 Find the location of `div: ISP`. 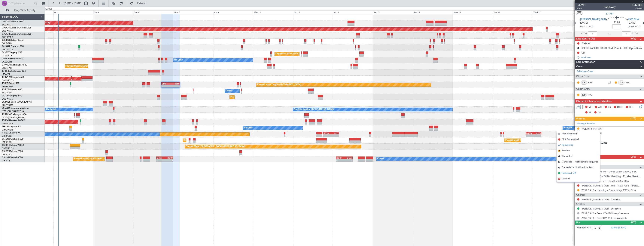

div: ISP is located at coordinates (583, 95).